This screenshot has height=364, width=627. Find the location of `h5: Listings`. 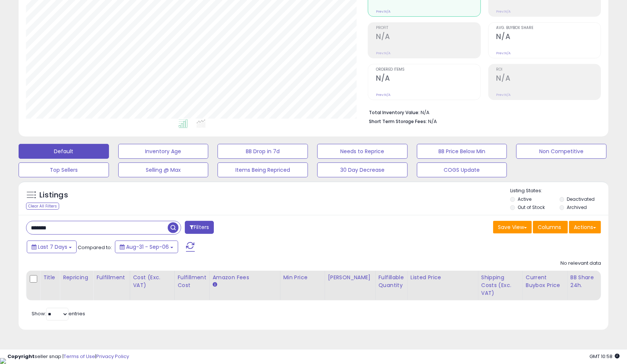

h5: Listings is located at coordinates (54, 194).